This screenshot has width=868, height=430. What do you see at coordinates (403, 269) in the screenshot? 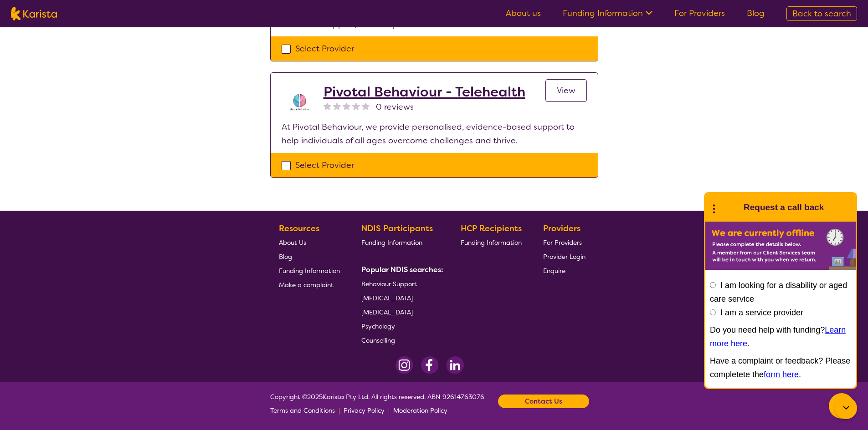
I see `b: Popular NDIS searches:` at bounding box center [403, 269].